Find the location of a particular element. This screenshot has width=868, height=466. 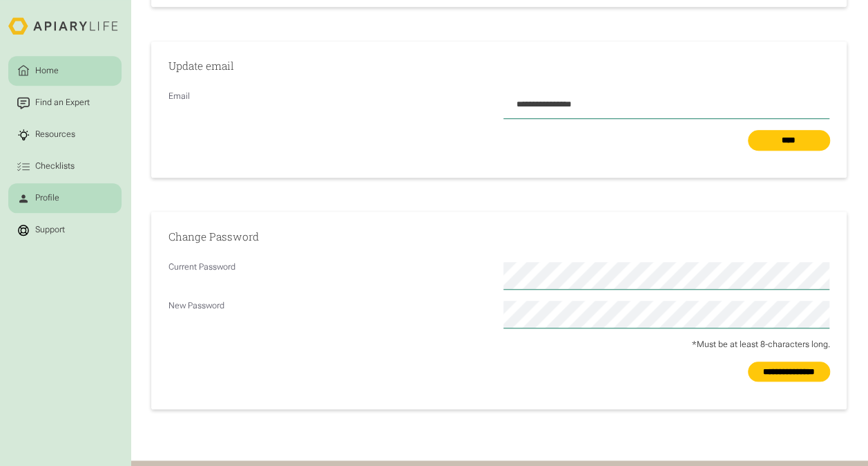

a: Home is located at coordinates (65, 70).